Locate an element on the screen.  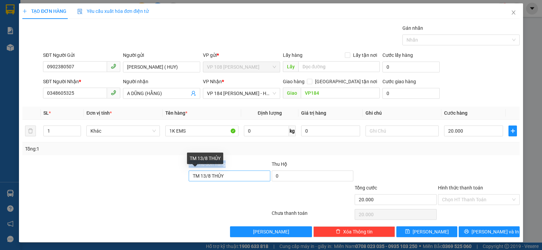
span: Giao is located at coordinates (292, 93).